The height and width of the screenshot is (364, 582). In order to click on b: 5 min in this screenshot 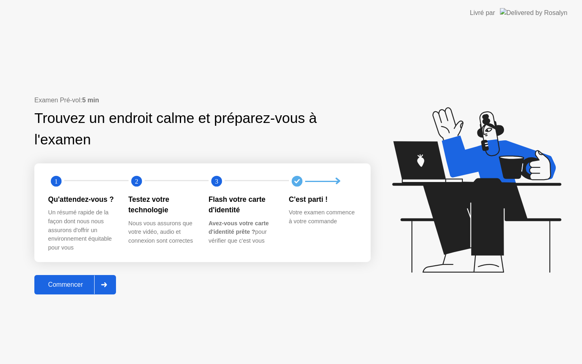, I will do `click(91, 100)`.